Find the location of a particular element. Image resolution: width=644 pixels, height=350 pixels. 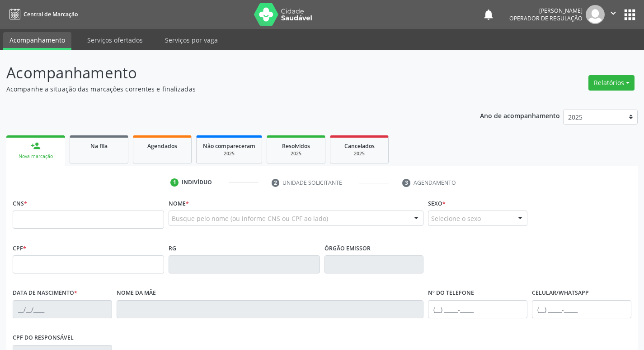

label: Nome da mãe is located at coordinates (136, 293).